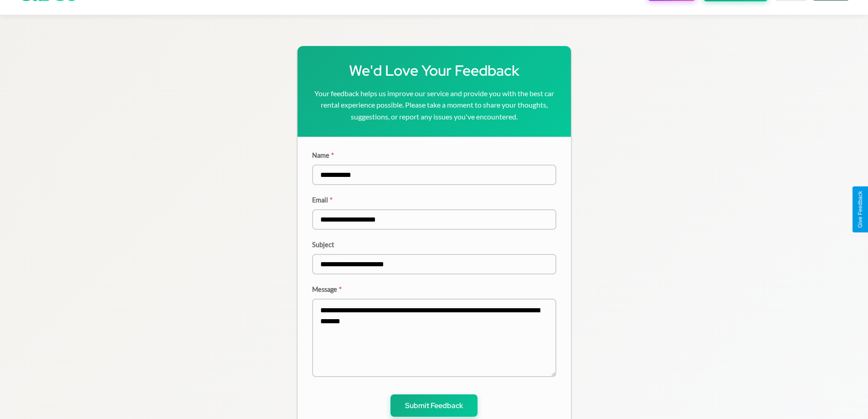  I want to click on label: Subject, so click(434, 244).